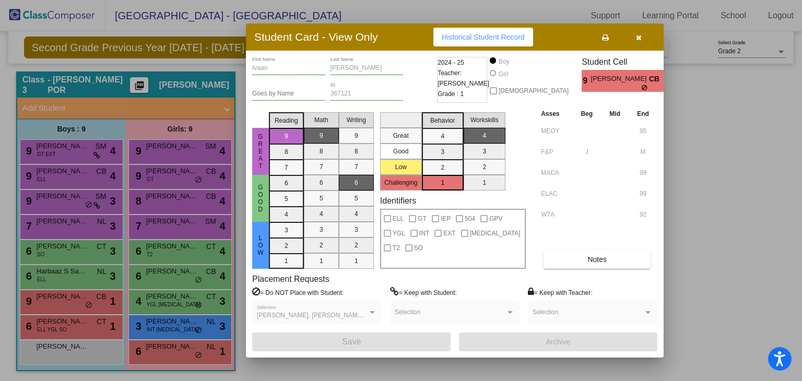 This screenshot has height=381, width=802. I want to click on span: 9, so click(585, 81).